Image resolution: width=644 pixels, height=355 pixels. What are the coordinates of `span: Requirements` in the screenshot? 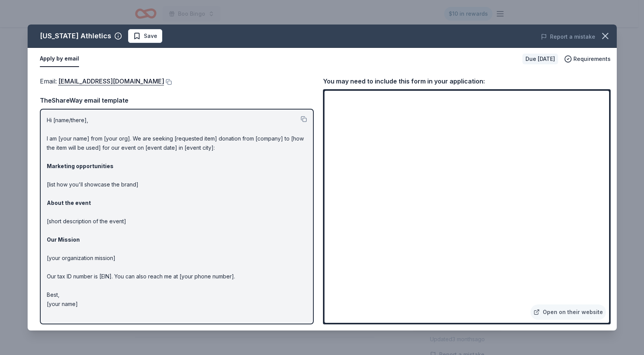 It's located at (592, 59).